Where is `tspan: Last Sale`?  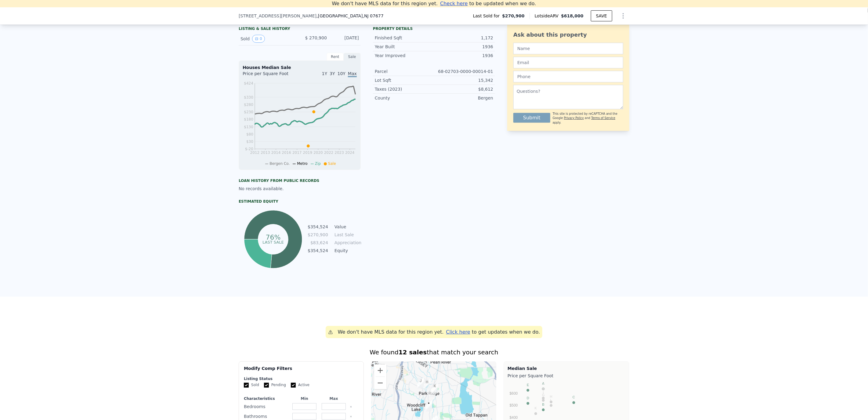 tspan: Last Sale is located at coordinates (273, 242).